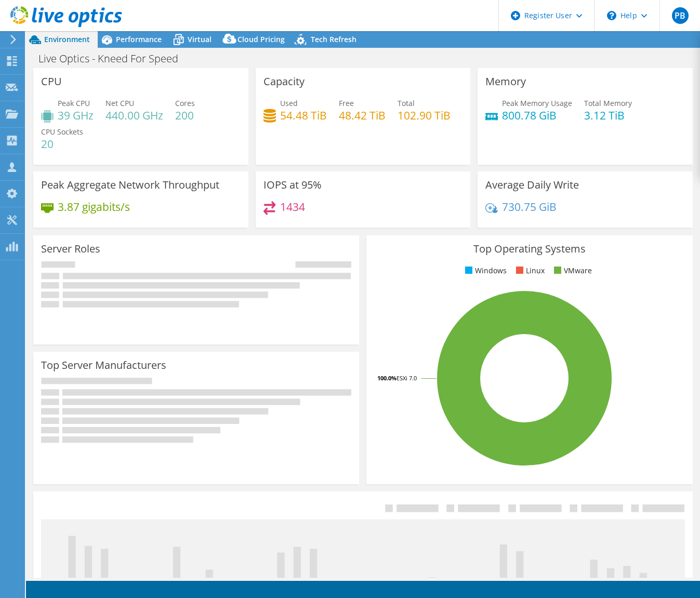  Describe the element at coordinates (284, 82) in the screenshot. I see `h3: Capacity` at that location.